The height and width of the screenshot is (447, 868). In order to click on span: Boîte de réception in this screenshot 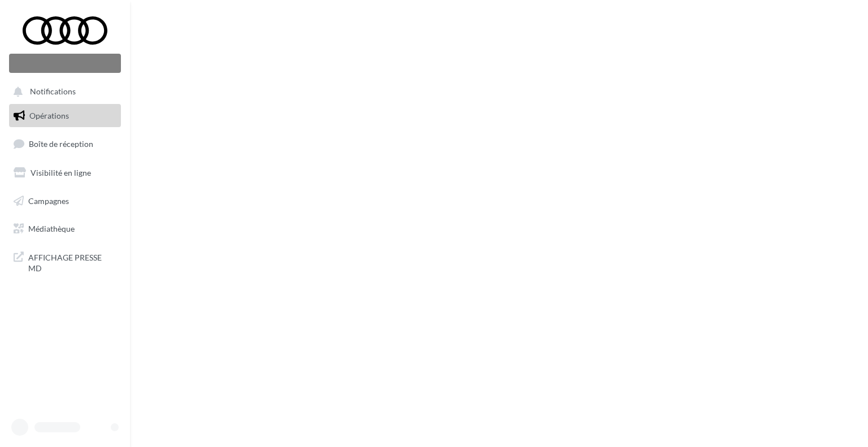, I will do `click(61, 144)`.